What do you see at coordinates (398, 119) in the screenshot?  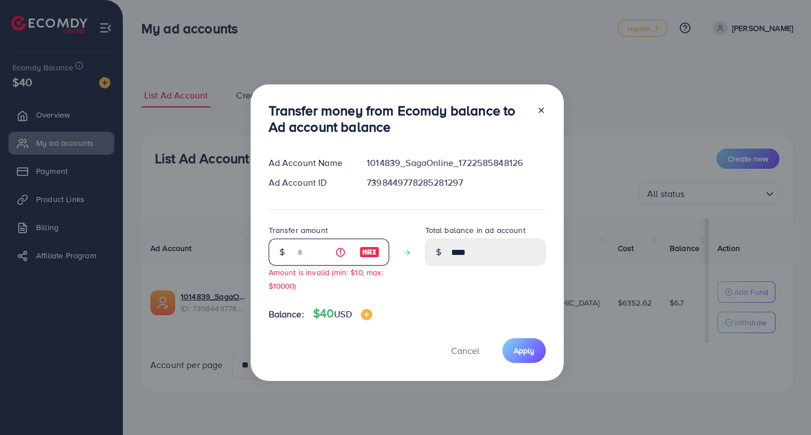 I see `h3: Transfer money from Ecomdy balance to Ad account balance` at bounding box center [398, 119].